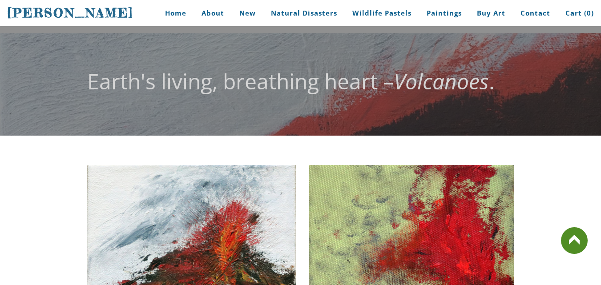 This screenshot has width=601, height=285. Describe the element at coordinates (212, 13) in the screenshot. I see `a: About` at that location.